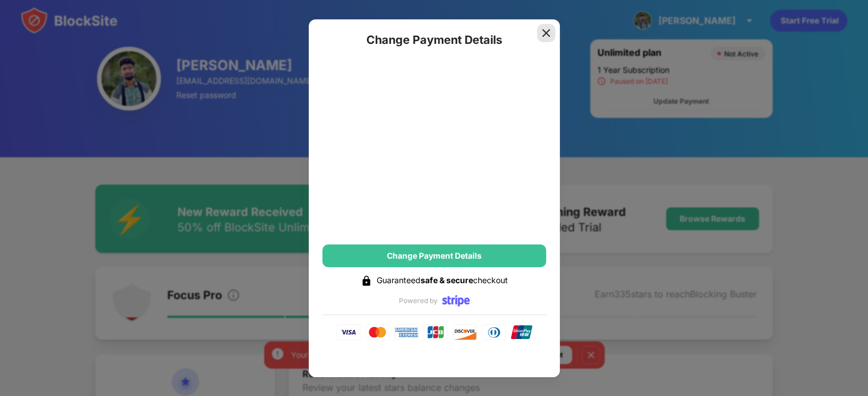 This screenshot has width=868, height=396. Describe the element at coordinates (442, 280) in the screenshot. I see `div: Guaranteed checkout` at that location.